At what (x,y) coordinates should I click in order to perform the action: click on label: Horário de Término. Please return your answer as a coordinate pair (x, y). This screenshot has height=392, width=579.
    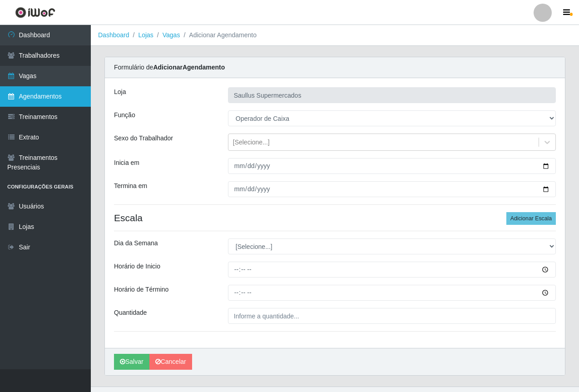
    Looking at the image, I should click on (141, 290).